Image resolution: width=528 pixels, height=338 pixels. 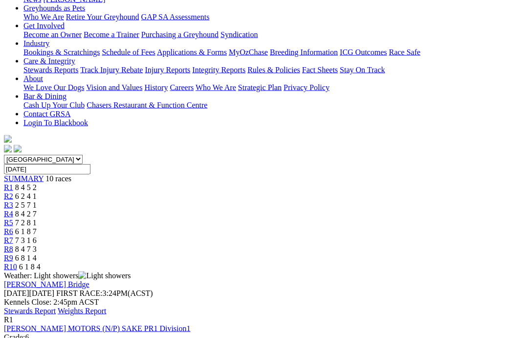 I want to click on a: Breeding Information, so click(x=304, y=52).